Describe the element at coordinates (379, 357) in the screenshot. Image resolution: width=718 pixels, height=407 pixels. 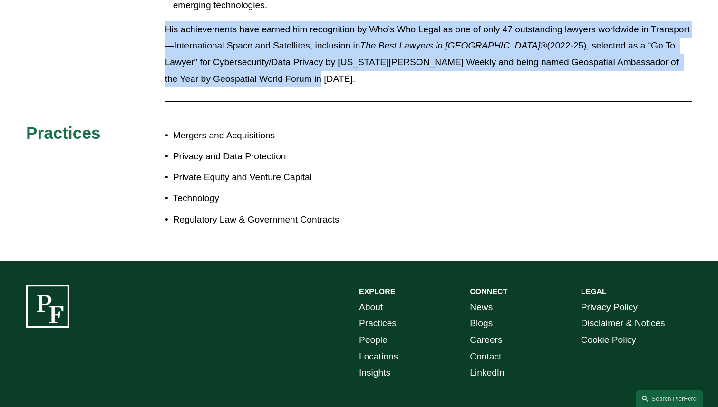
I see `a: Locations` at that location.